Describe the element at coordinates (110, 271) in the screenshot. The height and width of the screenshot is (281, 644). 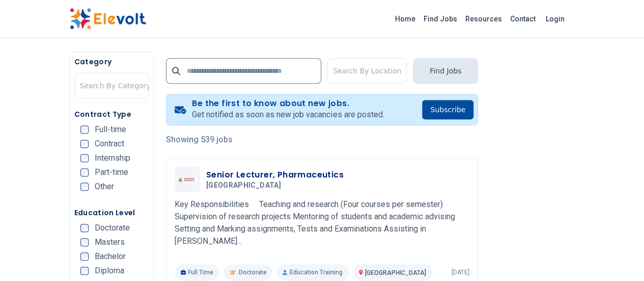
I see `span: Diploma` at that location.